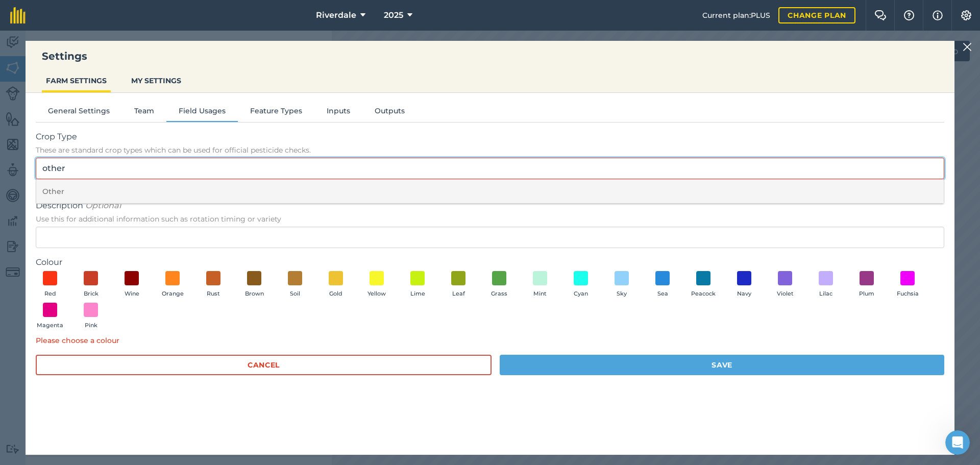  What do you see at coordinates (105, 115) in the screenshot?
I see `strong: How to set a field-use and crop type` at bounding box center [105, 115].